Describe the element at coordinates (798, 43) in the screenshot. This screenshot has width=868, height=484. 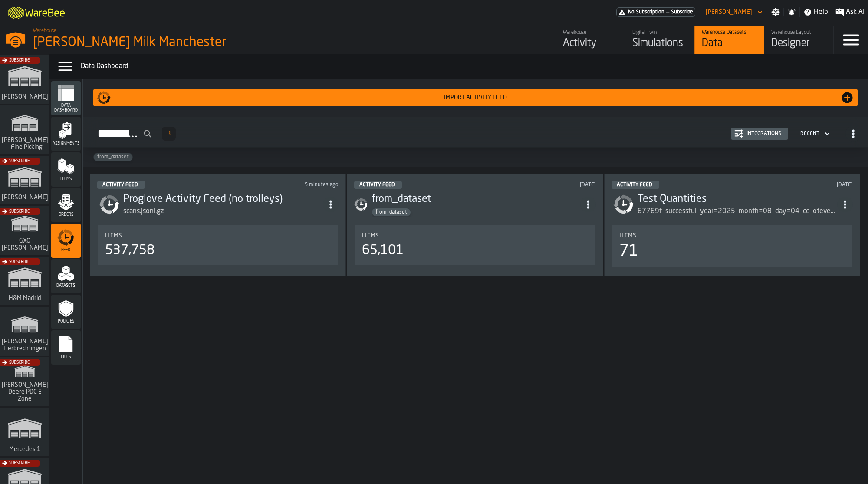
I see `div: Designer` at that location.